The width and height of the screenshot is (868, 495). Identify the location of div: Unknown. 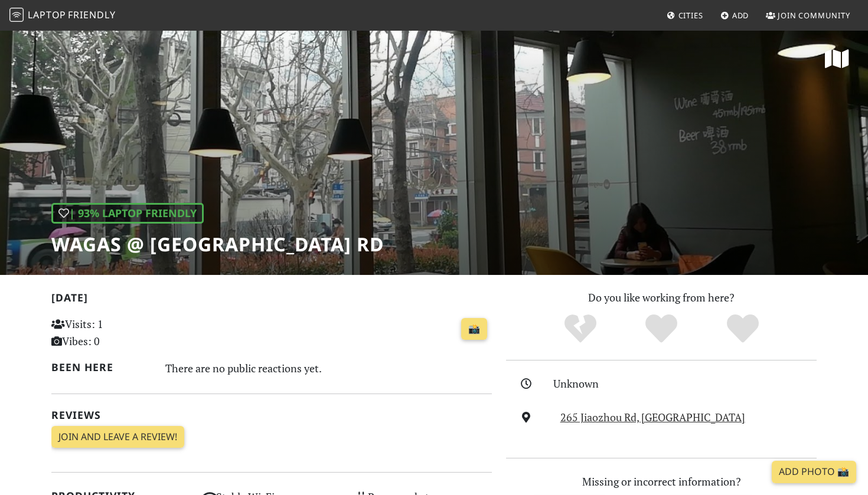
(688, 384).